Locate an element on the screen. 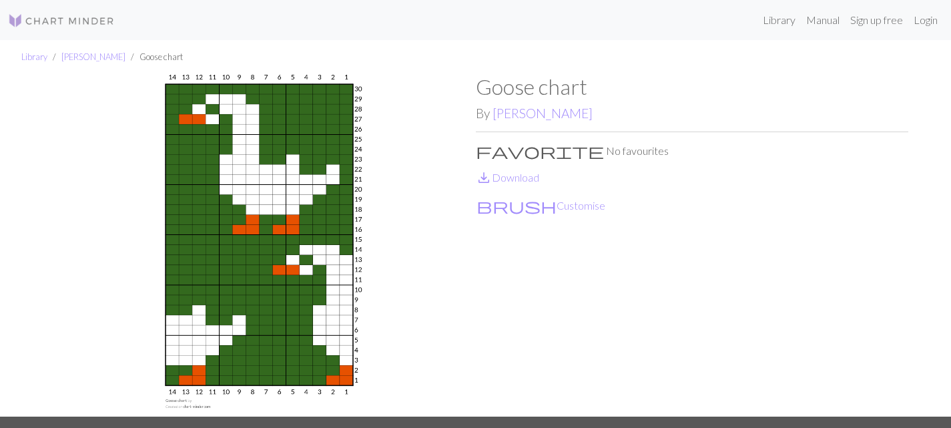 This screenshot has width=951, height=428. h2: By is located at coordinates (692, 113).